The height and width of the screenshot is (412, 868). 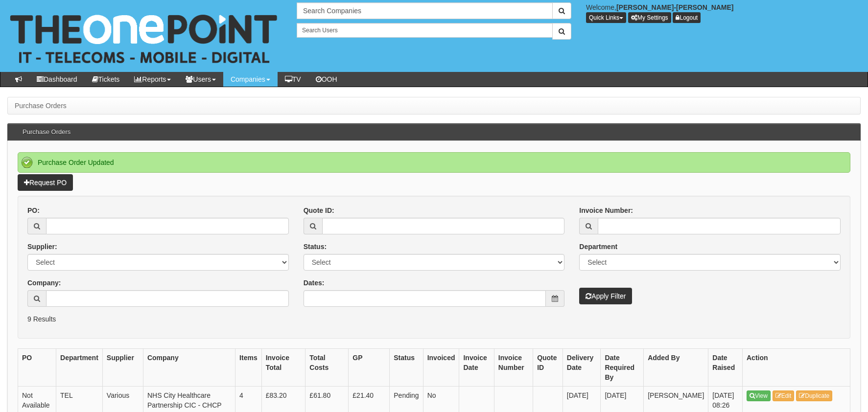 What do you see at coordinates (606, 18) in the screenshot?
I see `button: Quick Links` at bounding box center [606, 18].